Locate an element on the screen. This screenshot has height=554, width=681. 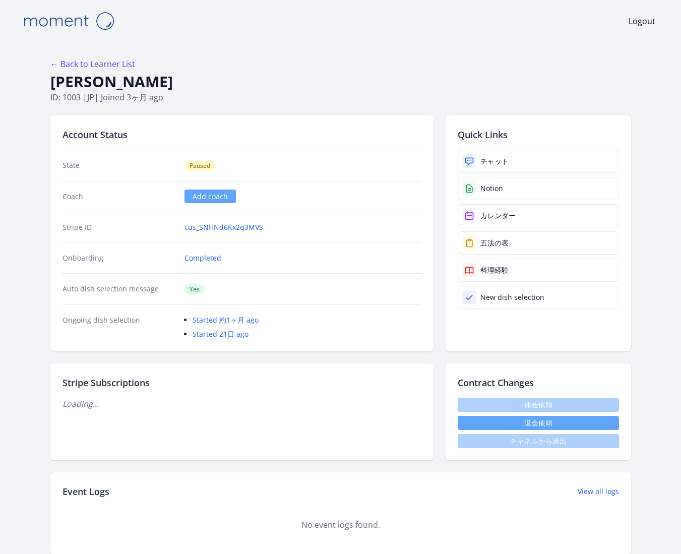
dt: Onboarding is located at coordinates (119, 258).